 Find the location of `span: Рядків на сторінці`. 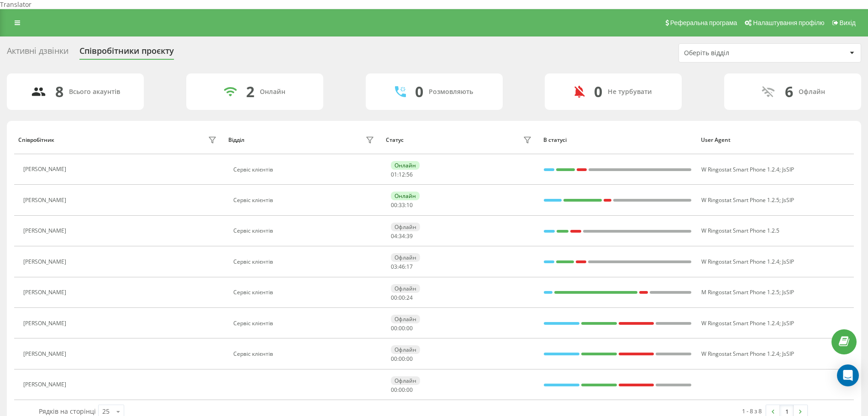

span: Рядків на сторінці is located at coordinates (67, 411).